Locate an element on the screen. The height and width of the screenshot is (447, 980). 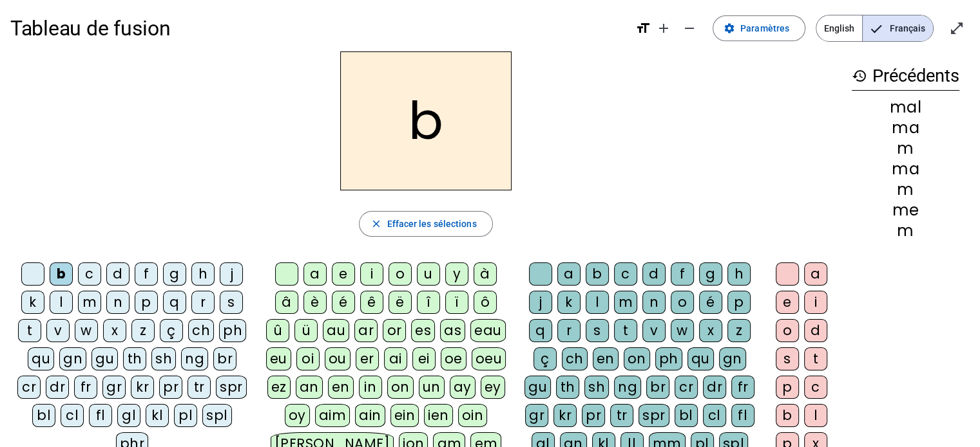
div: er is located at coordinates (367, 360).